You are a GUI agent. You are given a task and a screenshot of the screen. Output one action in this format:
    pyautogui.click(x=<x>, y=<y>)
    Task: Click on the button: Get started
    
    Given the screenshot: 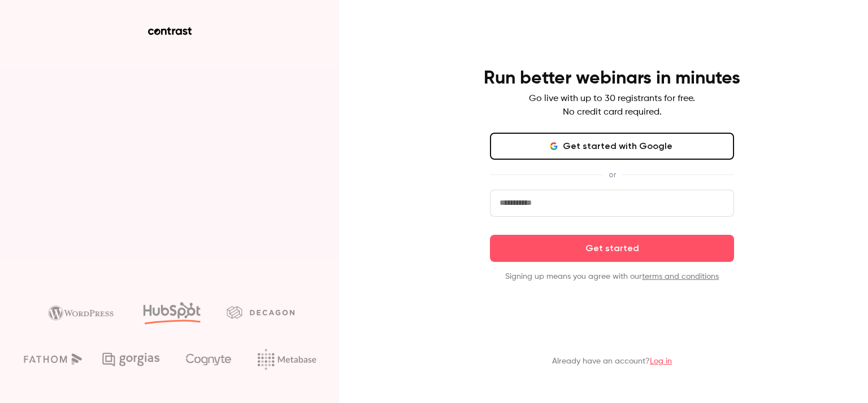 What is the action you would take?
    pyautogui.click(x=612, y=248)
    